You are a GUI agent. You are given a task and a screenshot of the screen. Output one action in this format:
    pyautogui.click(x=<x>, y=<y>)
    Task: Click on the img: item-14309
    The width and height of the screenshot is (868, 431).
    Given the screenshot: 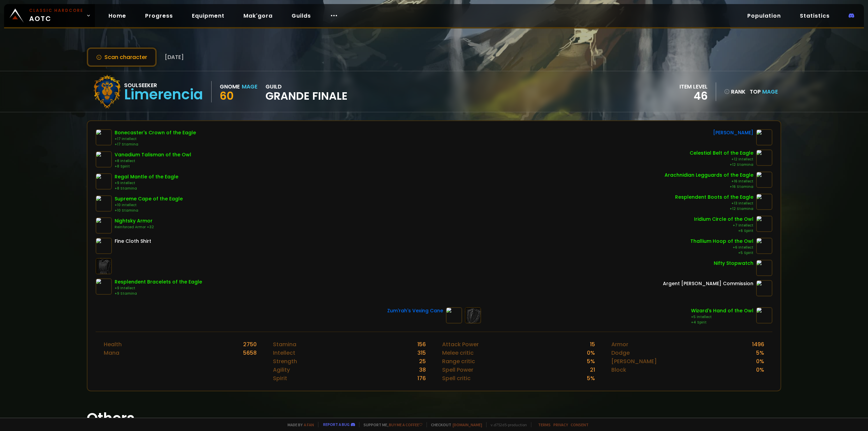 What is the action you would take?
    pyautogui.click(x=764, y=158)
    